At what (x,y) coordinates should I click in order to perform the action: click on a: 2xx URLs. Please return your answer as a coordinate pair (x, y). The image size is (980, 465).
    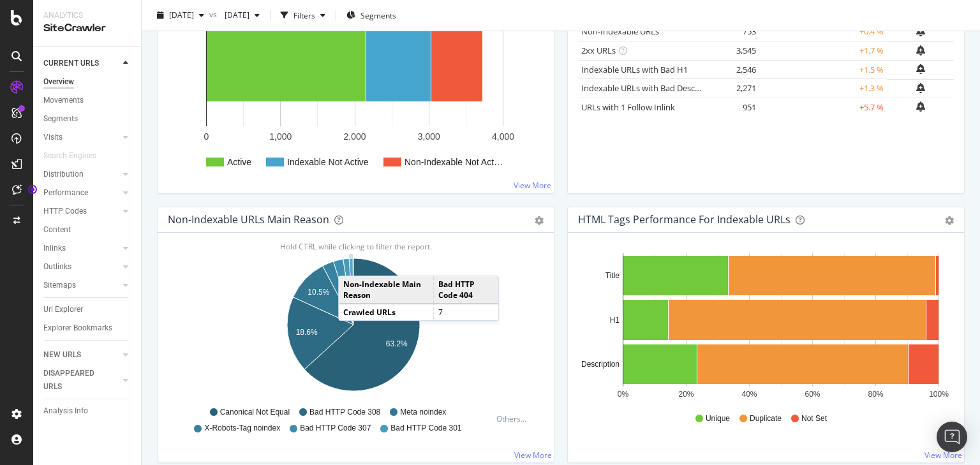
    Looking at the image, I should click on (598, 50).